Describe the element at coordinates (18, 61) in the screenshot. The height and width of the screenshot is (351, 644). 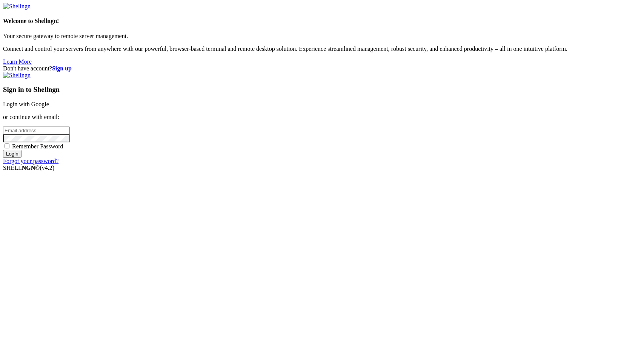
I see `a: Learn More` at that location.